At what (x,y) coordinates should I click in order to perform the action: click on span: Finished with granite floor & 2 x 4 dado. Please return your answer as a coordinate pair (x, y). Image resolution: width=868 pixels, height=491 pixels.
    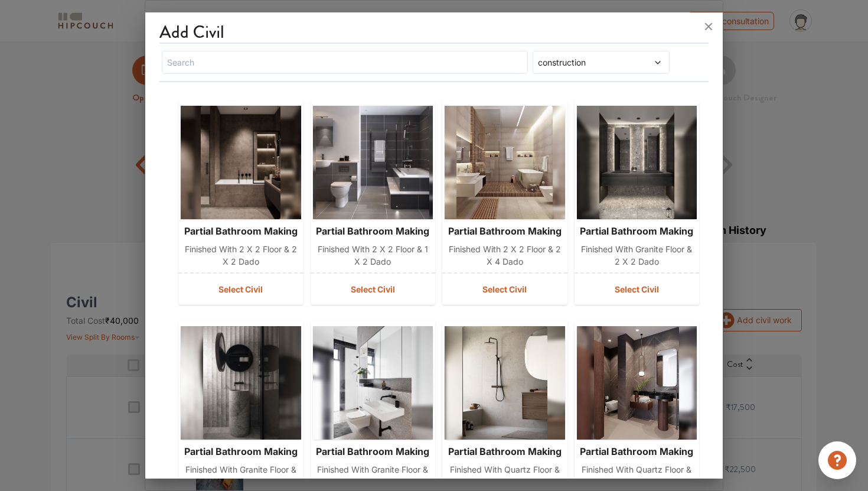
    Looking at the image, I should click on (373, 475).